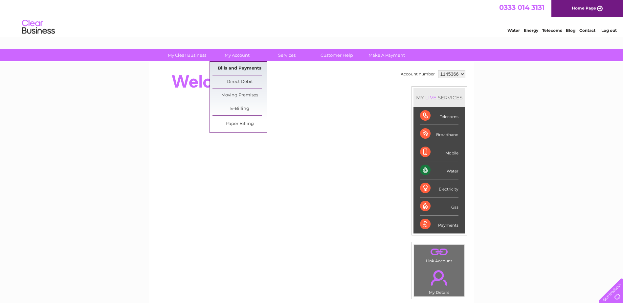 The height and width of the screenshot is (303, 623). Describe the element at coordinates (418, 74) in the screenshot. I see `td: Account number` at that location.